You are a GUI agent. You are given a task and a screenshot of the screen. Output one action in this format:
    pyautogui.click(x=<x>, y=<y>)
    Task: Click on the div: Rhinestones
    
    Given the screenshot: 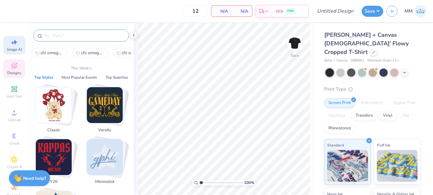 What is the action you would take?
    pyautogui.click(x=339, y=128)
    